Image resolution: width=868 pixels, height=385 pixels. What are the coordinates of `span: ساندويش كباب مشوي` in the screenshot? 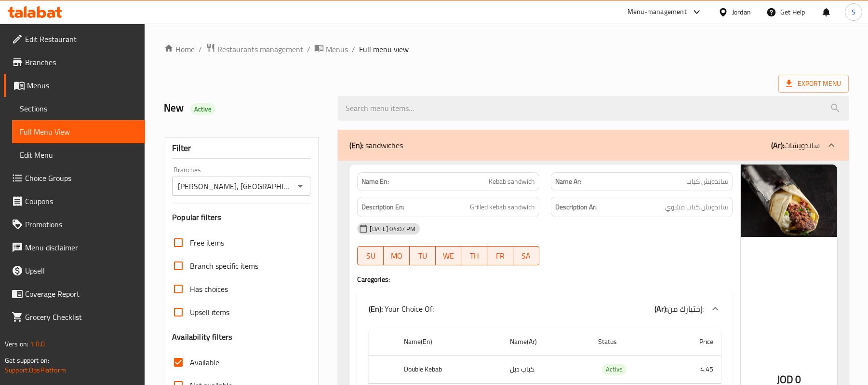 It's located at (696, 207).